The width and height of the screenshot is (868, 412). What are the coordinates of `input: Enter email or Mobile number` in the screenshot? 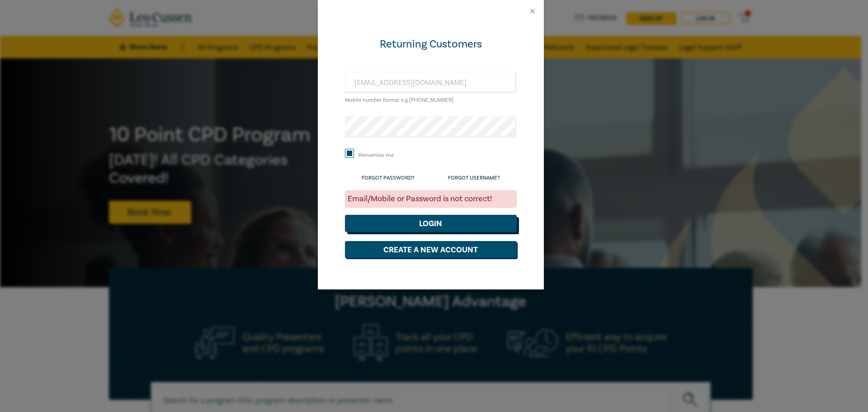 It's located at (430, 83).